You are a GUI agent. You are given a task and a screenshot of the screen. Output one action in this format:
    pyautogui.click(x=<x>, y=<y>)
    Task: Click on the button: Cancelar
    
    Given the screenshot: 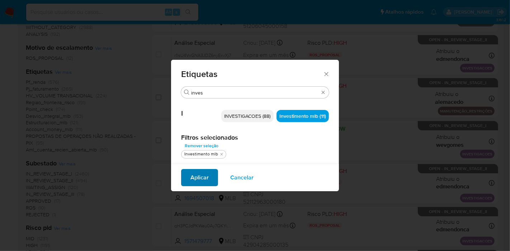 What is the action you would take?
    pyautogui.click(x=242, y=178)
    